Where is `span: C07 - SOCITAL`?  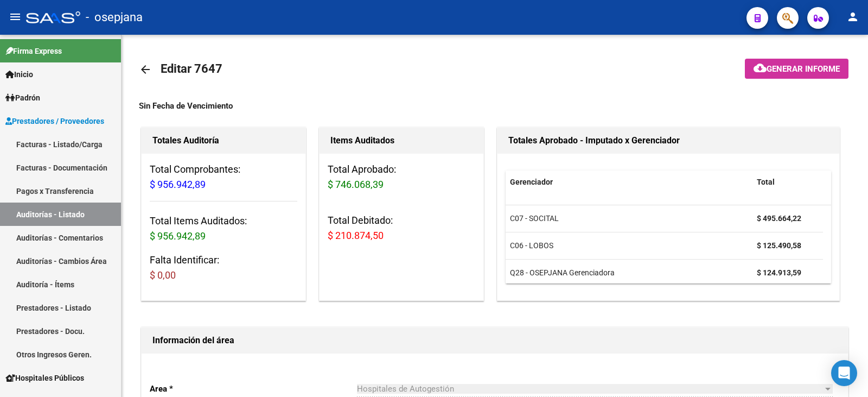
span: C07 - SOCITAL is located at coordinates (535, 219).